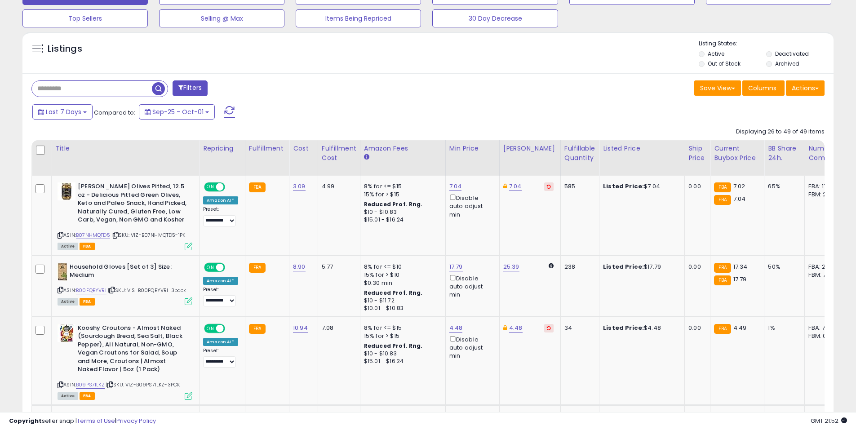 This screenshot has width=856, height=430. I want to click on div: 15% for > $10, so click(401, 275).